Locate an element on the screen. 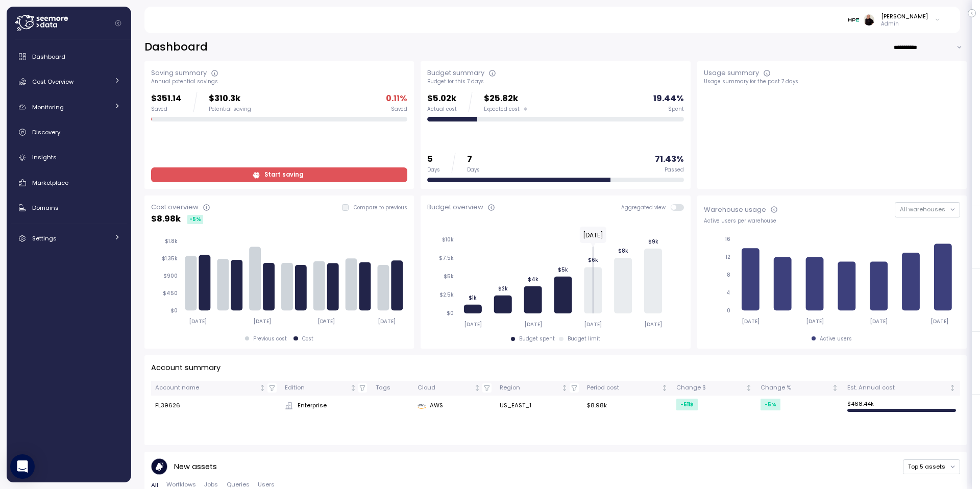 Image resolution: width=980 pixels, height=489 pixels. div: Budget limit is located at coordinates (583, 339).